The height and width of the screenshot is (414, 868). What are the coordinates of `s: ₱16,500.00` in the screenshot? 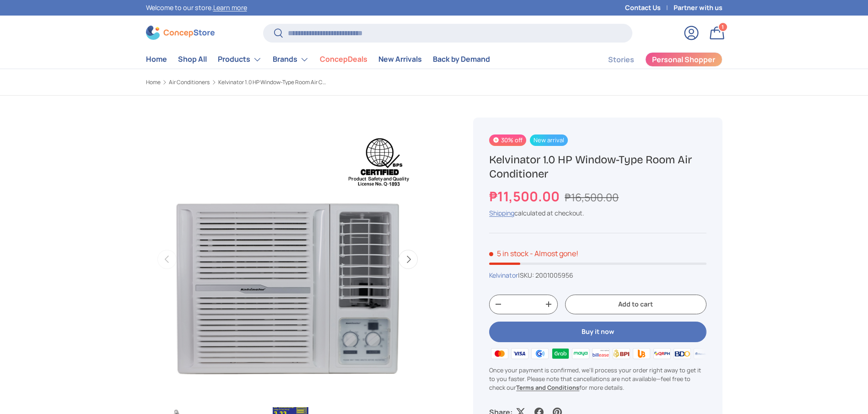 It's located at (592, 197).